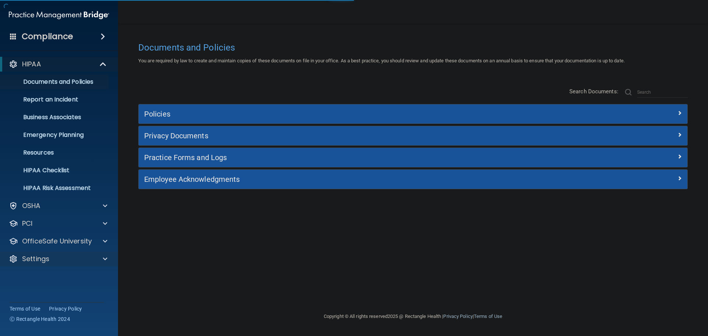 This screenshot has width=708, height=336. What do you see at coordinates (55, 117) in the screenshot?
I see `p: Business Associates` at bounding box center [55, 117].